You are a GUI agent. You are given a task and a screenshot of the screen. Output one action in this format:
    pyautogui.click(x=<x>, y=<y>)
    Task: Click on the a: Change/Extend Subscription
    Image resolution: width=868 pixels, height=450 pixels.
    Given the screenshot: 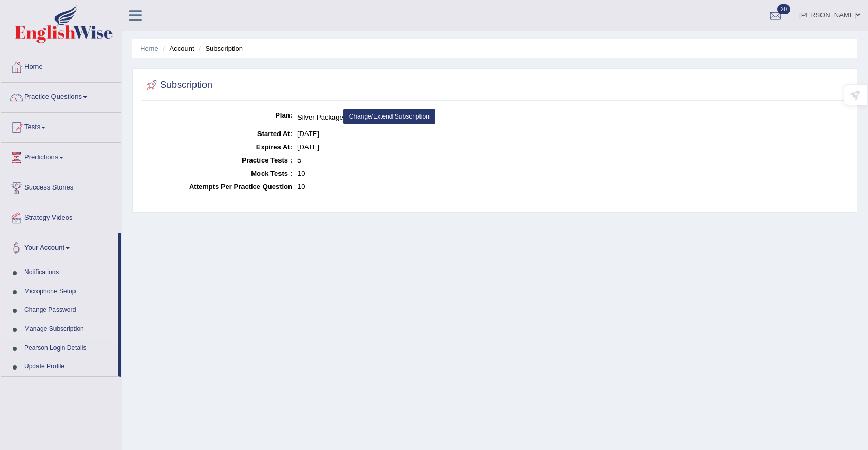 What is the action you would take?
    pyautogui.click(x=390, y=117)
    